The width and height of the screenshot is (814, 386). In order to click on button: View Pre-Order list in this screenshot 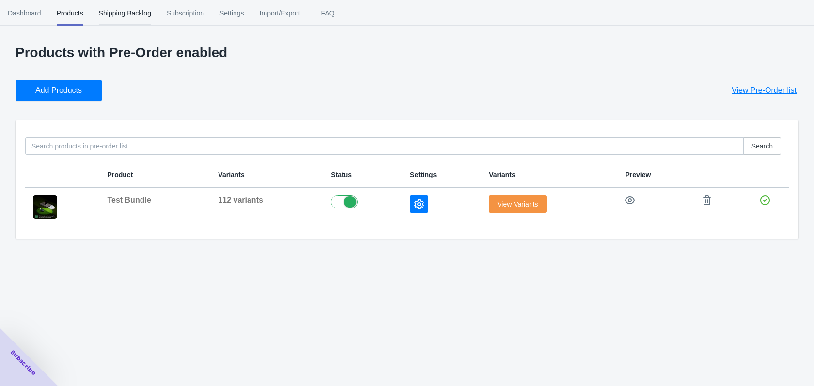, I will do `click(764, 91)`.